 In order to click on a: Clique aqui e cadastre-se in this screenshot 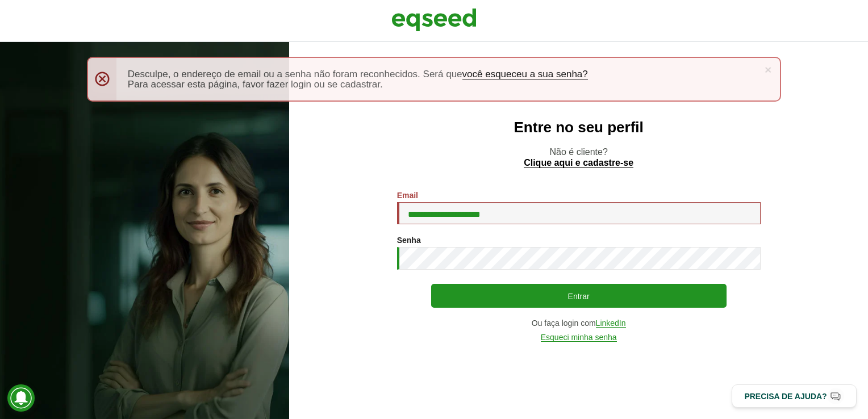, I will do `click(578, 163)`.